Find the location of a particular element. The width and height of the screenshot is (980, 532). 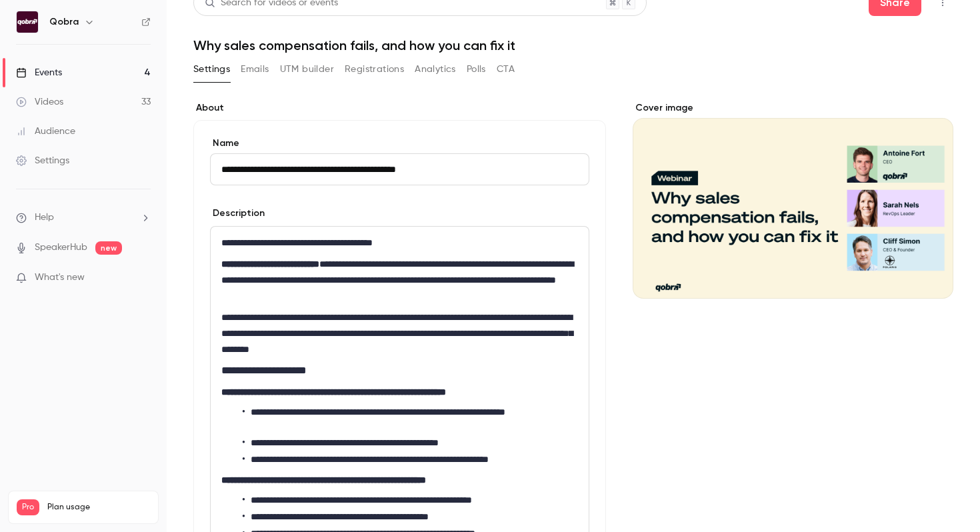

a: SpeakerHub is located at coordinates (61, 248).